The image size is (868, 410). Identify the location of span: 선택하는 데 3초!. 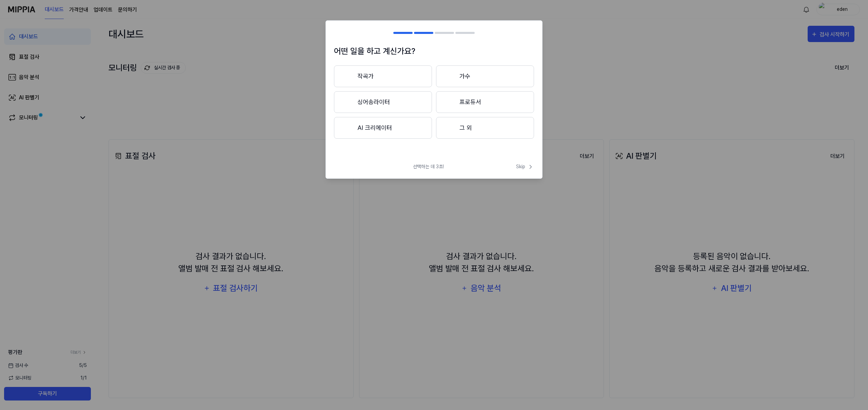
(428, 167).